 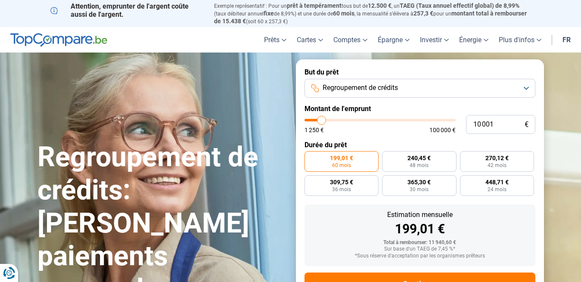 I want to click on span: TAEG (Taux annuel effectif global) de 8,99%, so click(x=460, y=6).